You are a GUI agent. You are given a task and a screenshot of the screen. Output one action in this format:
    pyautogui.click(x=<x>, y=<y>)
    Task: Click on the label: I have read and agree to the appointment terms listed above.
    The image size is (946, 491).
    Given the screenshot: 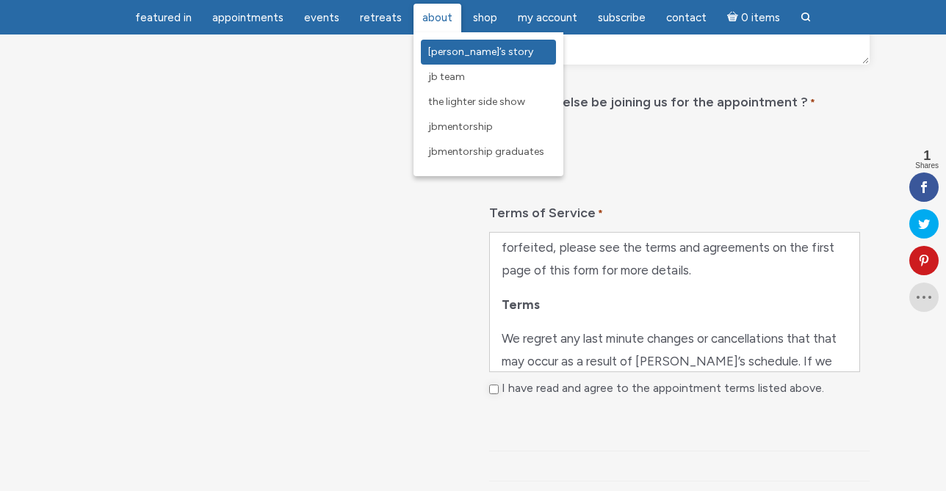 What is the action you would take?
    pyautogui.click(x=662, y=388)
    